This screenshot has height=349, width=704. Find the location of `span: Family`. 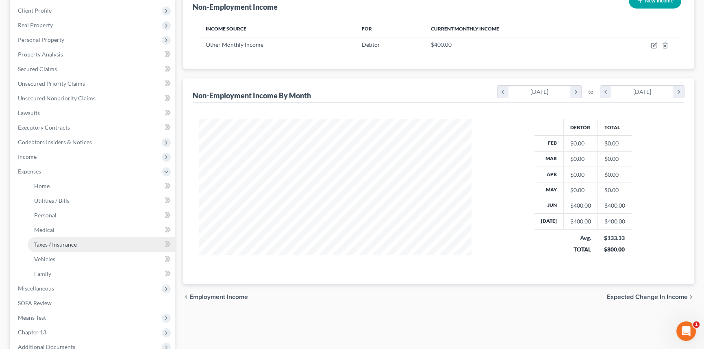

span: Family is located at coordinates (43, 274).